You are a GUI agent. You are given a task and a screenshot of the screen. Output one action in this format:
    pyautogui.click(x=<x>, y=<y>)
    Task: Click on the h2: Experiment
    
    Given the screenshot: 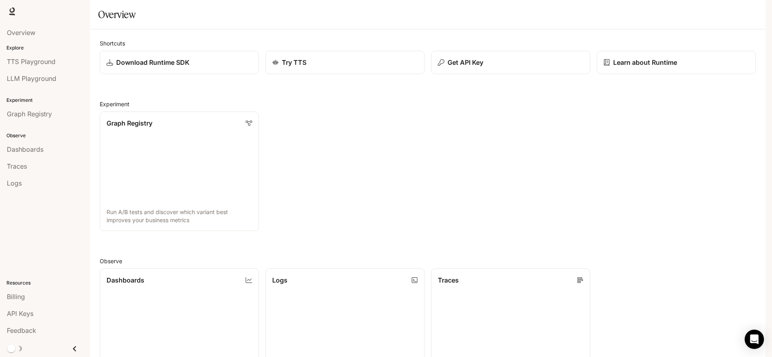 What is the action you would take?
    pyautogui.click(x=428, y=104)
    